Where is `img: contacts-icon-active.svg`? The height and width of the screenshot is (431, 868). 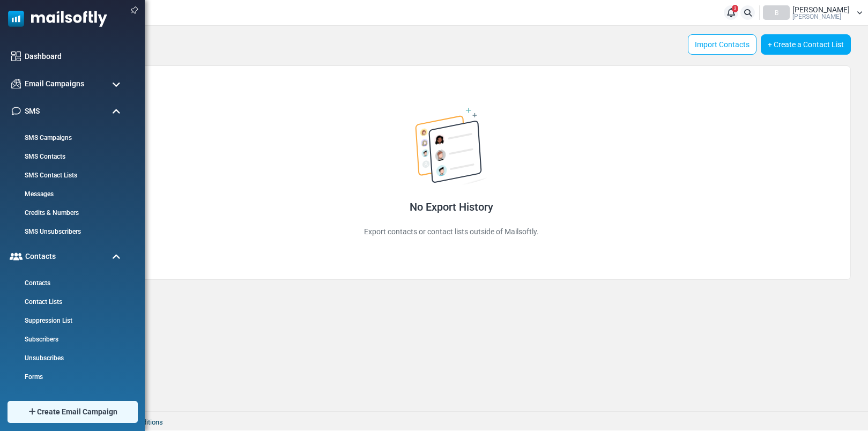 img: contacts-icon-active.svg is located at coordinates (16, 256).